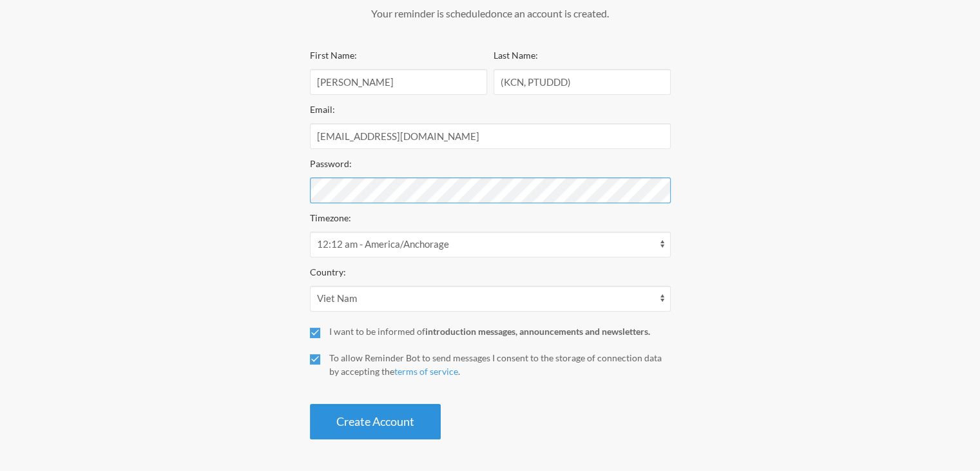 This screenshot has width=980, height=471. What do you see at coordinates (500, 331) in the screenshot?
I see `div: I want to be informed of` at bounding box center [500, 331].